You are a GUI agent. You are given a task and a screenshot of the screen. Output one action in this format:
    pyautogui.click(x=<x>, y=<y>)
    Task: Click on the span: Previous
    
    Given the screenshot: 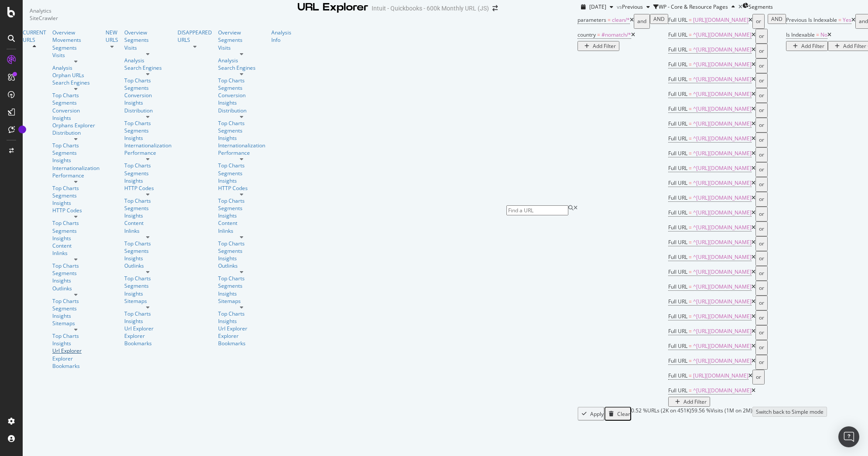 What is the action you would take?
    pyautogui.click(x=632, y=7)
    